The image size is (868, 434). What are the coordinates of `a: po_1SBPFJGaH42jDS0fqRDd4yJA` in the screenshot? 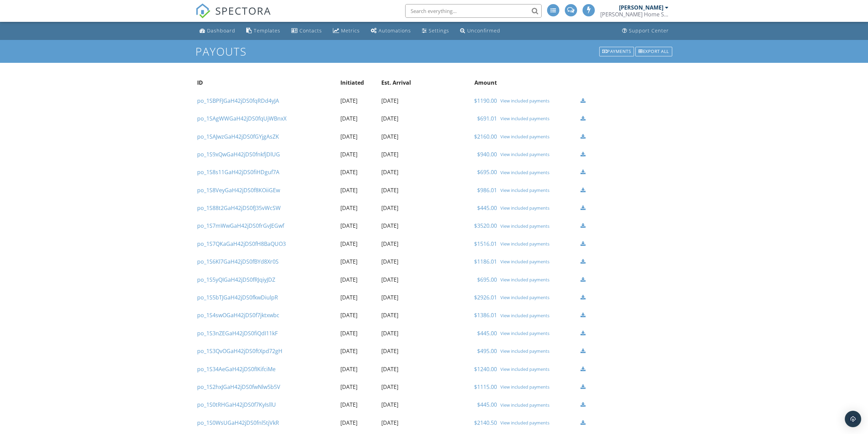 It's located at (238, 101).